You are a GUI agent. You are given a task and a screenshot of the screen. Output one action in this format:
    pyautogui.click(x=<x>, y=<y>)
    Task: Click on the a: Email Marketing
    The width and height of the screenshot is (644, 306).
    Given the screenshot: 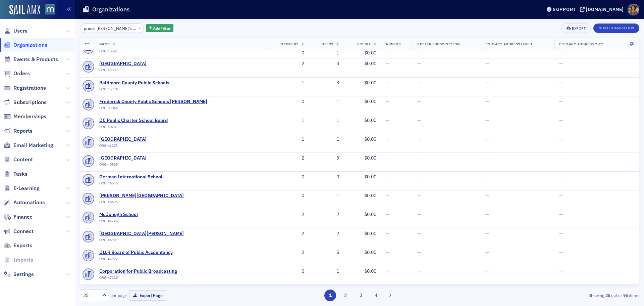 What is the action you would take?
    pyautogui.click(x=29, y=145)
    